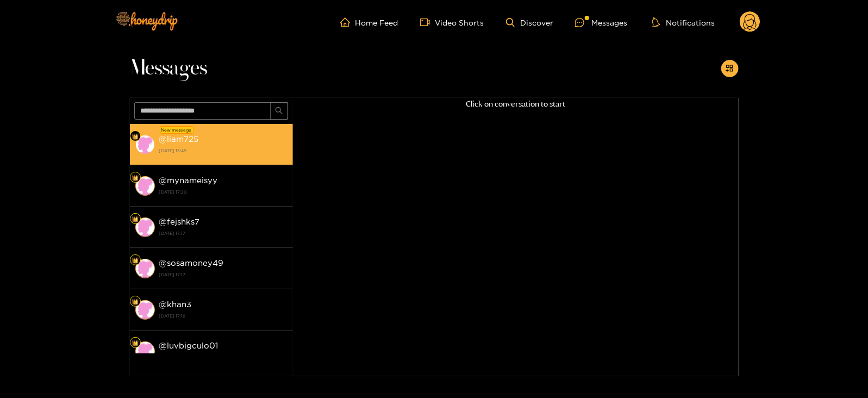  Describe the element at coordinates (428, 22) in the screenshot. I see `span: video-camera` at that location.